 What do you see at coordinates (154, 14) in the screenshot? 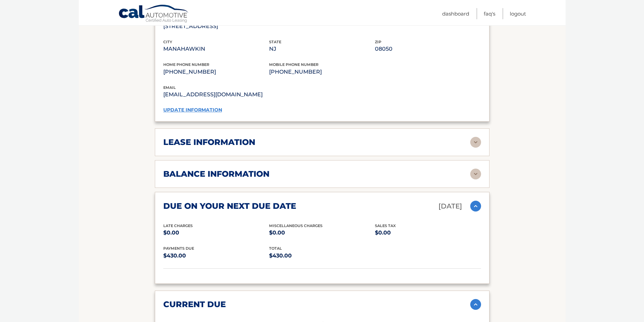
I see `a: Cal Automotive` at bounding box center [154, 14].